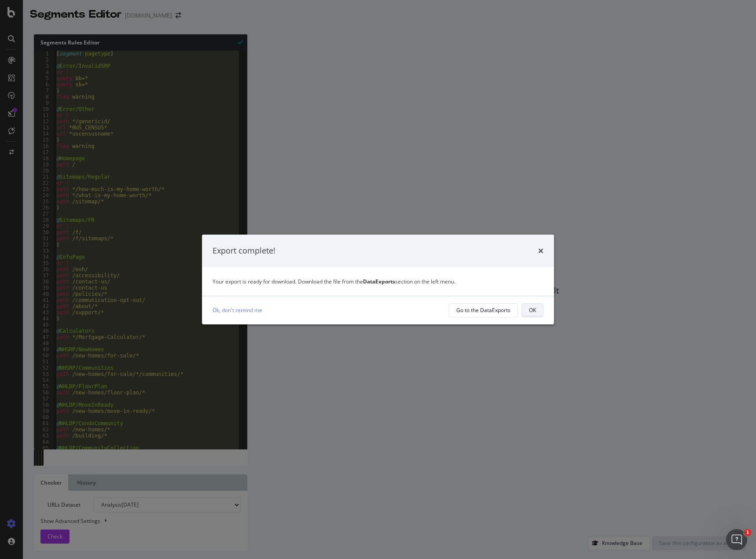  Describe the element at coordinates (747, 532) in the screenshot. I see `span: 1` at that location.